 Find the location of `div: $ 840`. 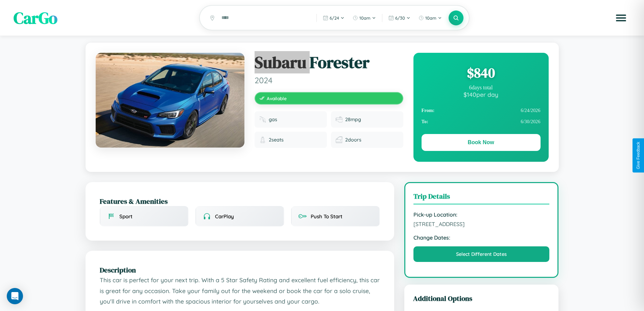

div: $ 840 is located at coordinates (481, 73).